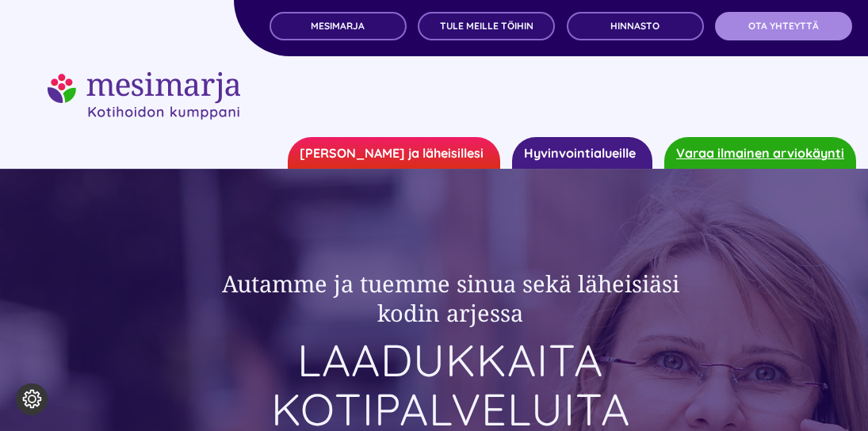  What do you see at coordinates (487, 26) in the screenshot?
I see `span: TULE MEILLE TÖIHIN` at bounding box center [487, 26].